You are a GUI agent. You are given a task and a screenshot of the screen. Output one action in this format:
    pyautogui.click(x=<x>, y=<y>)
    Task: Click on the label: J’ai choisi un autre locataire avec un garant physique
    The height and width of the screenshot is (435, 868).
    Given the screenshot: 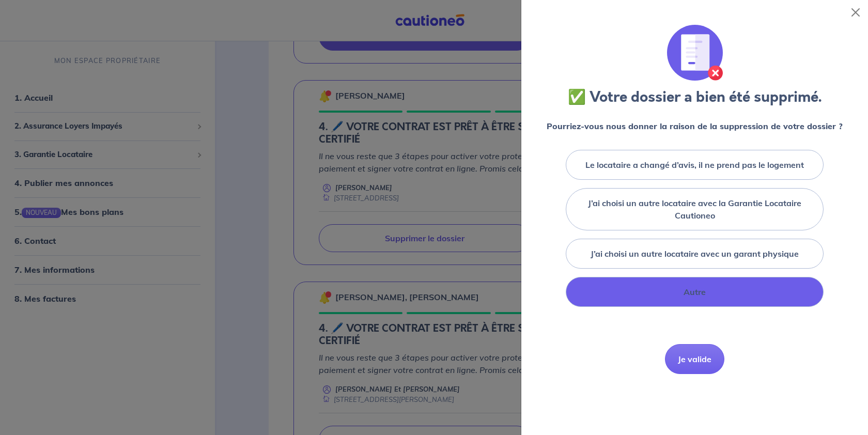 What is the action you would take?
    pyautogui.click(x=695, y=254)
    